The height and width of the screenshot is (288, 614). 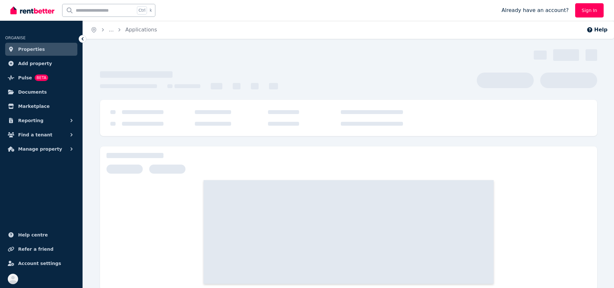 What do you see at coordinates (590, 10) in the screenshot?
I see `a: Sign In` at bounding box center [590, 10].